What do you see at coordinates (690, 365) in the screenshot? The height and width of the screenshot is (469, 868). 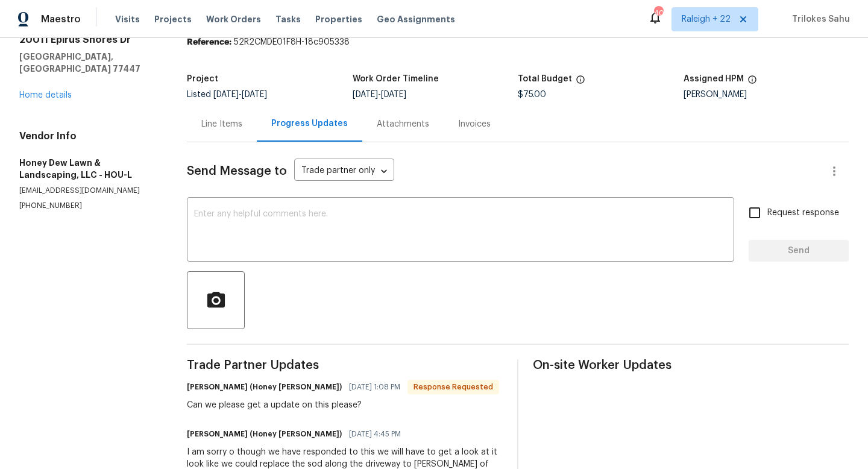 I see `span: On-site Worker Updates` at bounding box center [690, 365].